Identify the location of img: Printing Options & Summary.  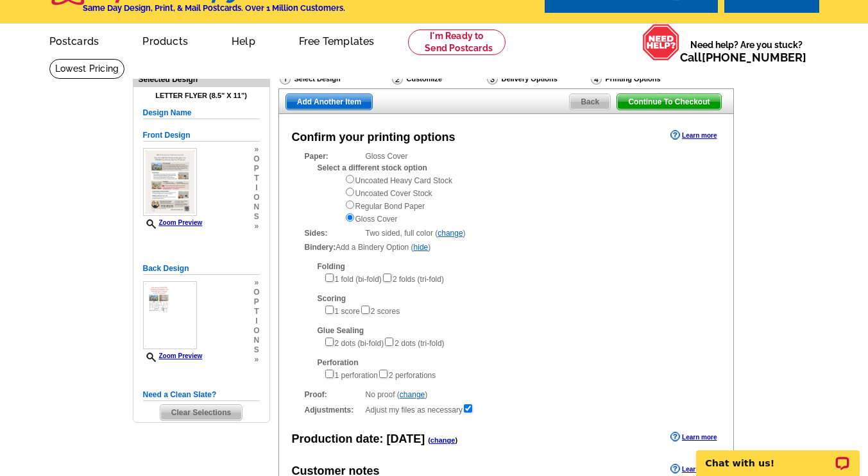
(596, 79).